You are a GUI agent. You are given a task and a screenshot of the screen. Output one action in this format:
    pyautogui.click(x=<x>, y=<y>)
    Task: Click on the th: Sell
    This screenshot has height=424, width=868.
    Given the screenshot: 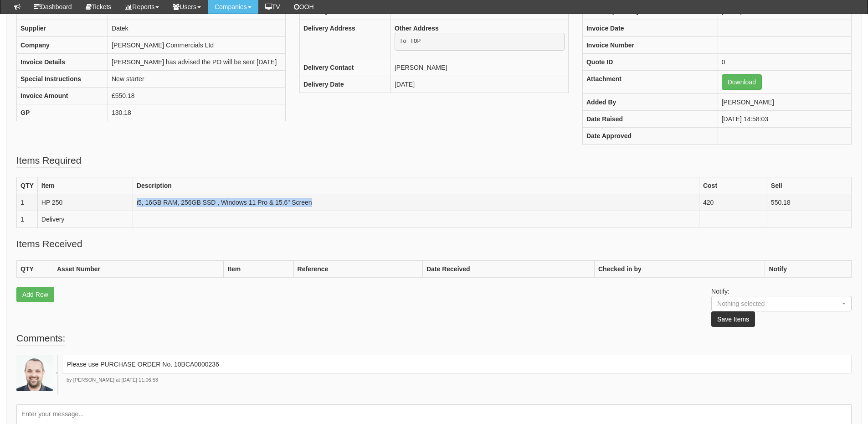 What is the action you would take?
    pyautogui.click(x=809, y=185)
    